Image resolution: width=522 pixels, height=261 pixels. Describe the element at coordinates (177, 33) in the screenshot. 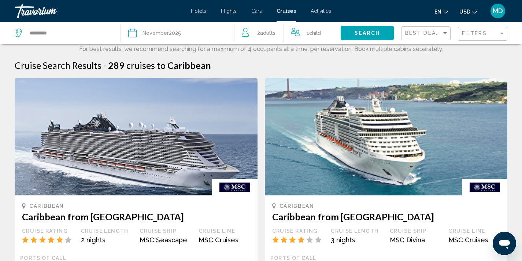

I see `button: November2025` at that location.